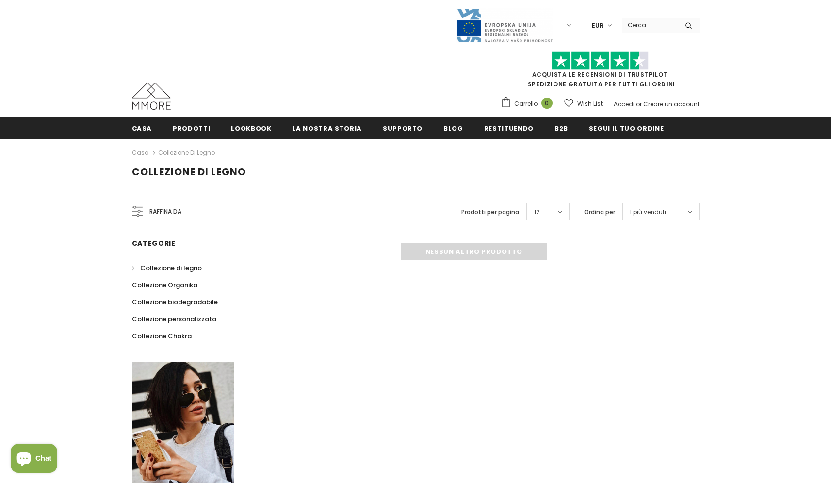 The width and height of the screenshot is (831, 483). What do you see at coordinates (453, 128) in the screenshot?
I see `a: Blog` at bounding box center [453, 128].